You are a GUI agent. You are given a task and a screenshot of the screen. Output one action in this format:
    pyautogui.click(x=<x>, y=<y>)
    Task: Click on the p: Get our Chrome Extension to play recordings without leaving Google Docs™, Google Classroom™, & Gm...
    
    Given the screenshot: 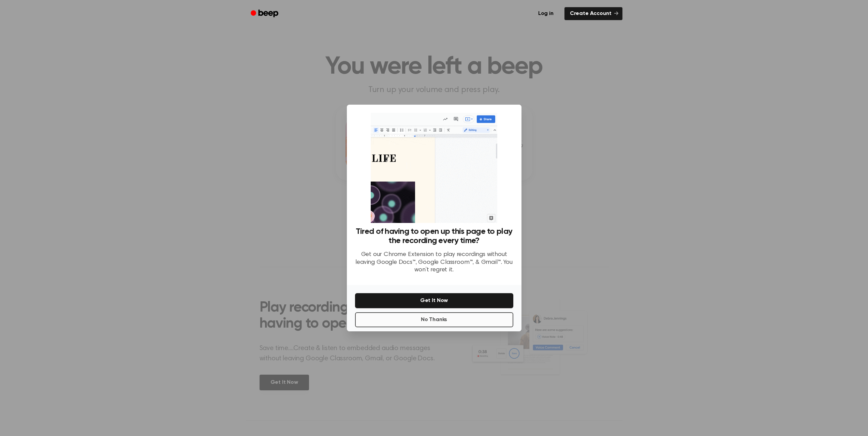 What is the action you would take?
    pyautogui.click(x=434, y=262)
    